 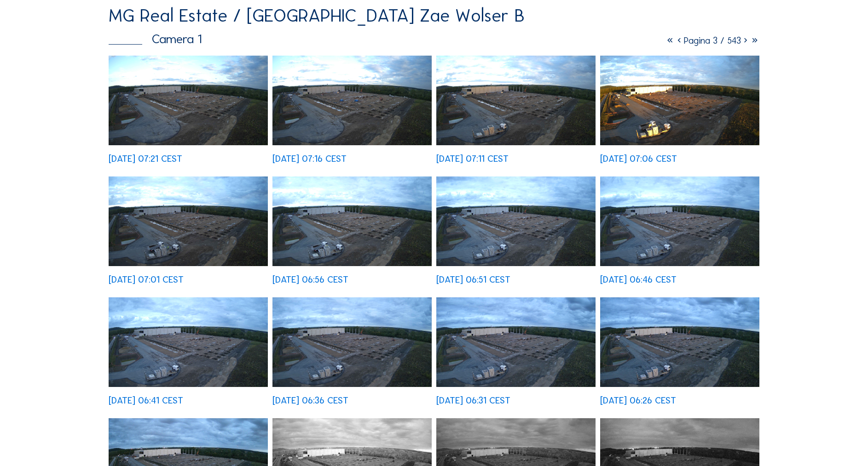 What do you see at coordinates (188, 100) in the screenshot?
I see `img: image_52863465` at bounding box center [188, 100].